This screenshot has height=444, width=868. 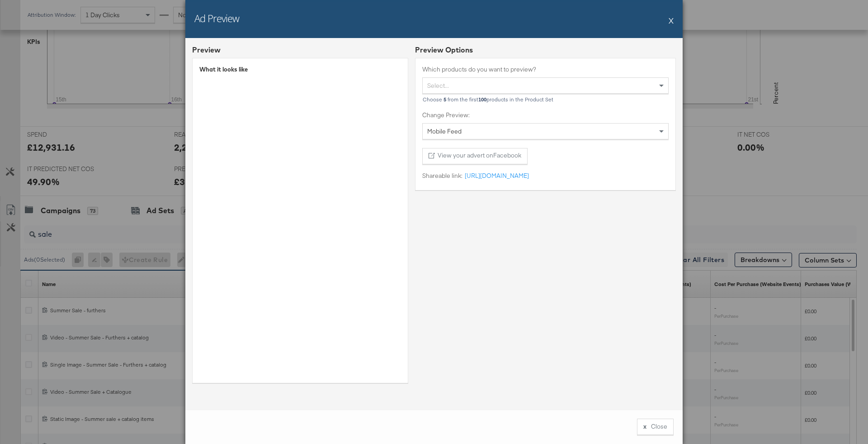 I want to click on div: Choose from the first products in the Product Set, so click(x=545, y=99).